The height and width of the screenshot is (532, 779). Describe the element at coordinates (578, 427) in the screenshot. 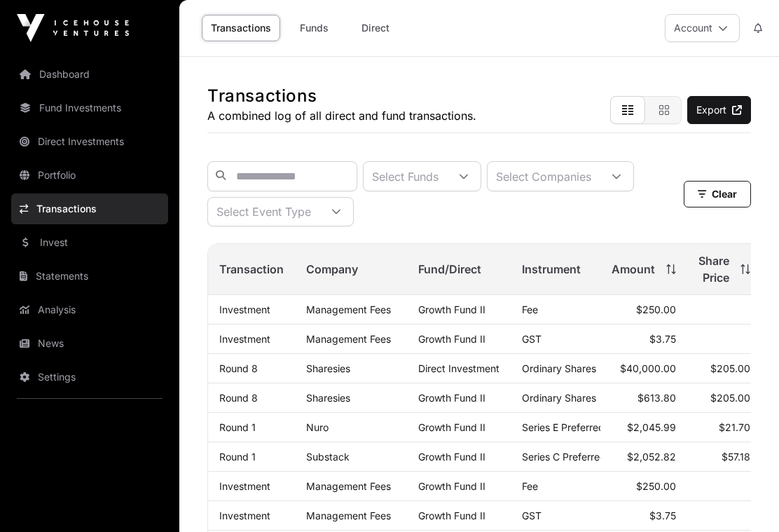

I see `span: Series E Preferred Stock` at that location.